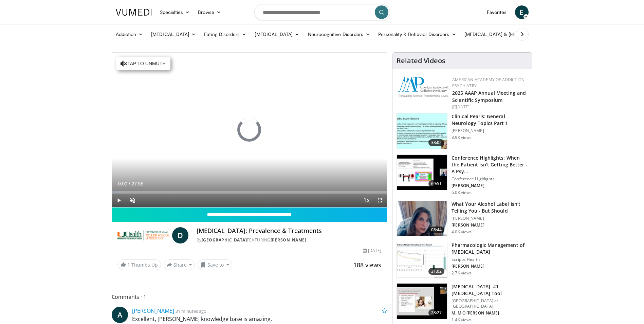 Image resolution: width=644 pixels, height=324 pixels. Describe the element at coordinates (489, 97) in the screenshot. I see `a: 2025 AAAP Annual Meeting and Scientific Symposium` at that location.